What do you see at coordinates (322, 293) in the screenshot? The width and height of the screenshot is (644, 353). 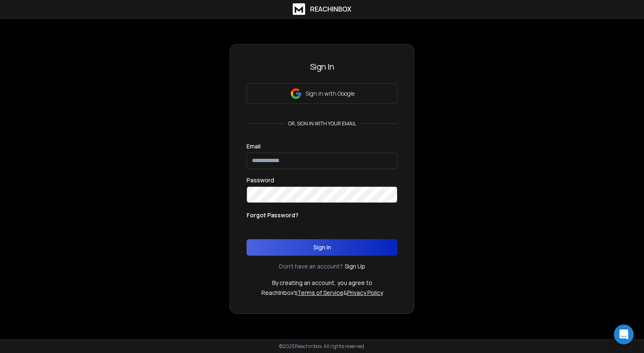 I see `p: ReachInbox's &` at bounding box center [322, 293].